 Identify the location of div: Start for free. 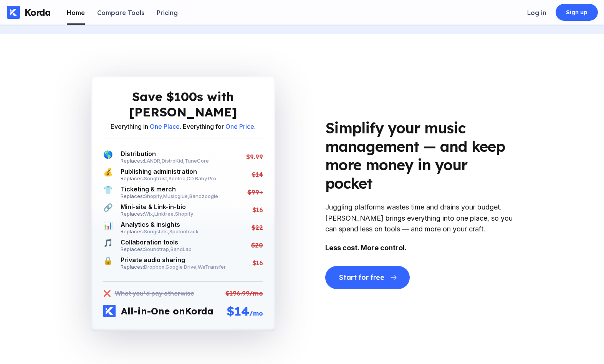
(361, 277).